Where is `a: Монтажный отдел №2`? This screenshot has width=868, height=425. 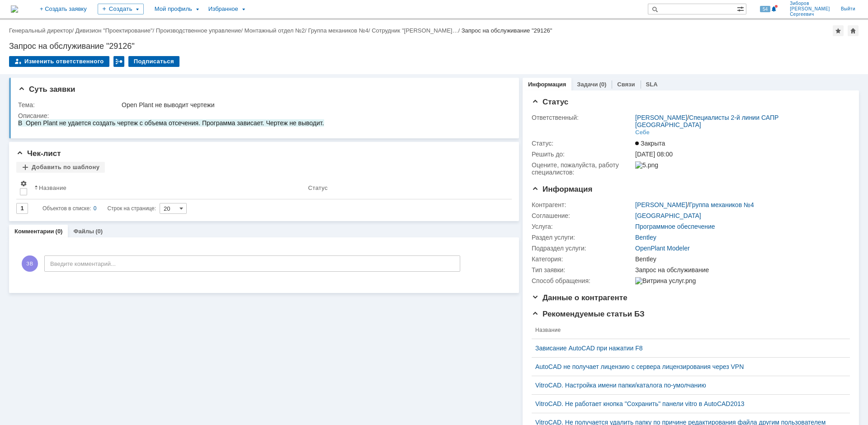 a: Монтажный отдел №2 is located at coordinates (274, 30).